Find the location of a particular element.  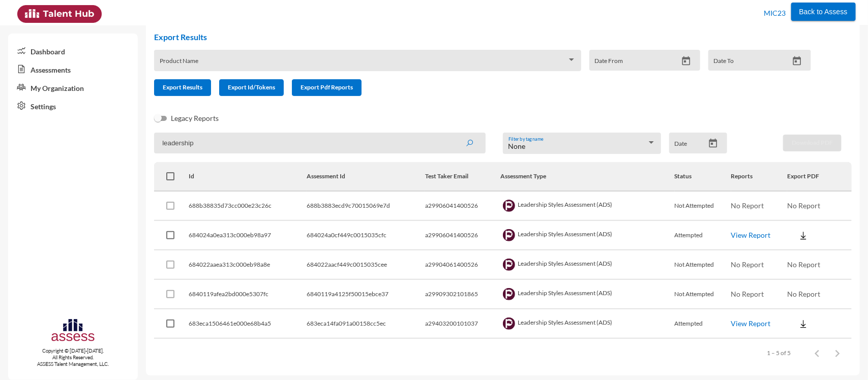

td: 683eca1506461e000e68b4a5 is located at coordinates (248, 324).